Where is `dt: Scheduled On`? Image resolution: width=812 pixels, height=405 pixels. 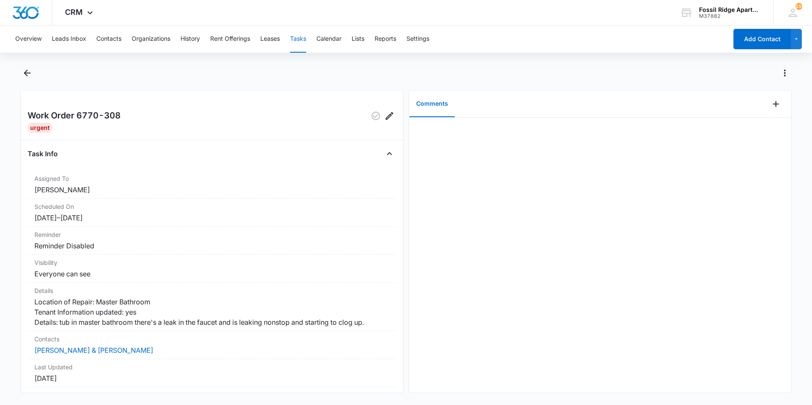
dt: Scheduled On is located at coordinates (212, 206).